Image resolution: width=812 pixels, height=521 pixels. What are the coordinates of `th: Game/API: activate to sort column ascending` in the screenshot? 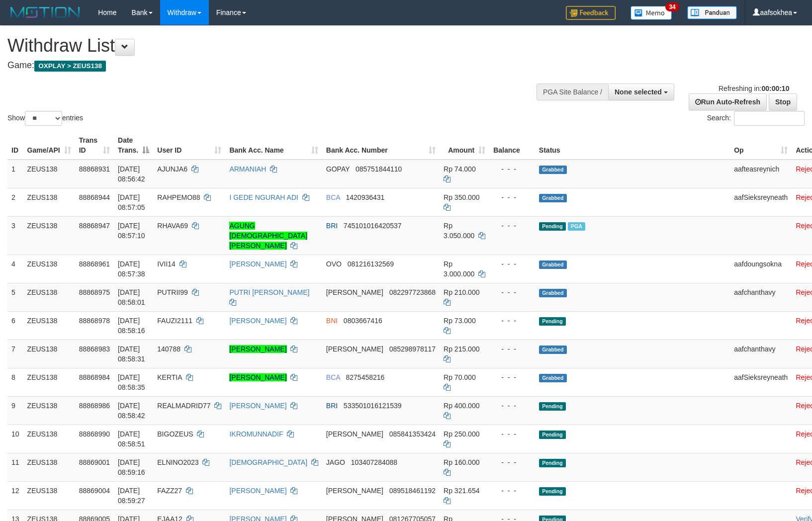 It's located at (49, 145).